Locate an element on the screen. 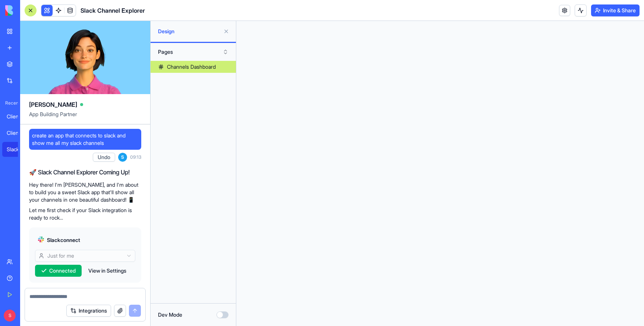 Image resolution: width=644 pixels, height=326 pixels. span: Recent is located at coordinates (10, 103).